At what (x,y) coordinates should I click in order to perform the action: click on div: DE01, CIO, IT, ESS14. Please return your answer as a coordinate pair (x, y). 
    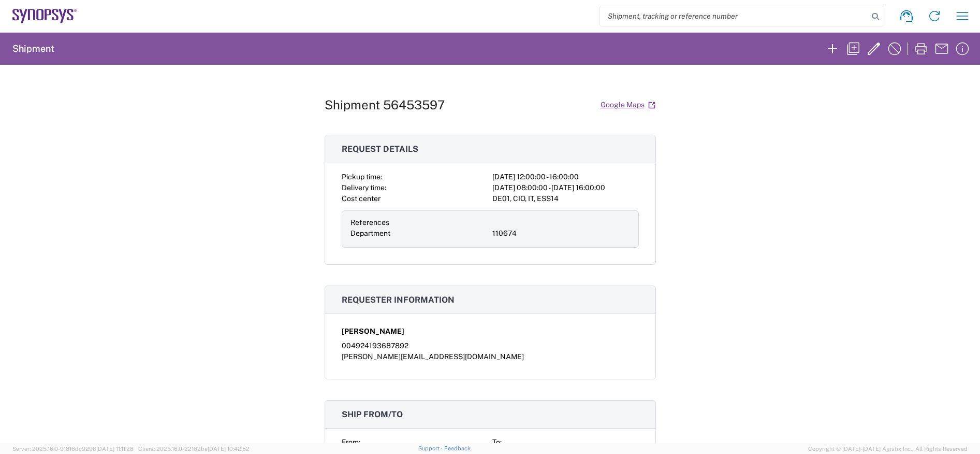
    Looking at the image, I should click on (565, 199).